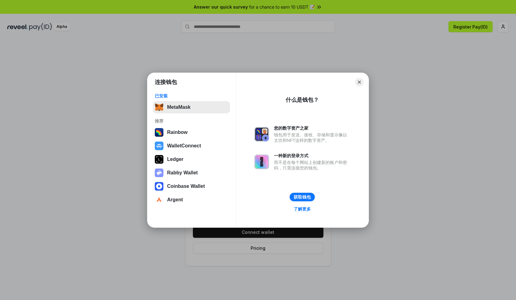 The height and width of the screenshot is (300, 516). What do you see at coordinates (191, 187) in the screenshot?
I see `button: Coinbase Wallet` at bounding box center [191, 187].